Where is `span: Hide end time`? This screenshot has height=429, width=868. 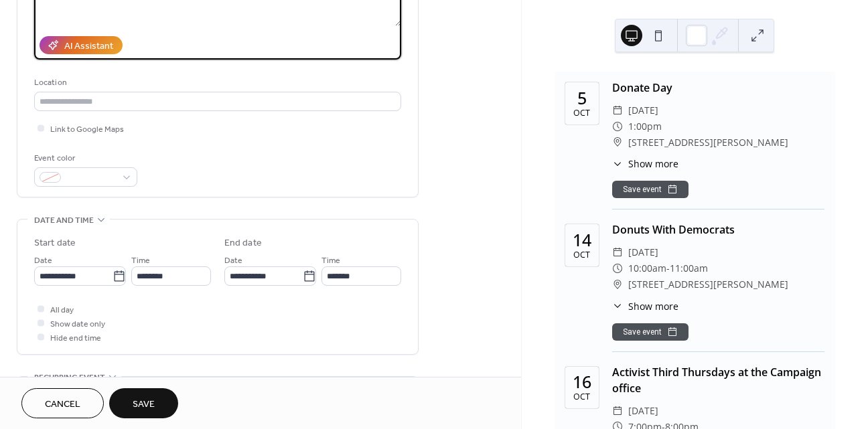
span: Hide end time is located at coordinates (76, 339).